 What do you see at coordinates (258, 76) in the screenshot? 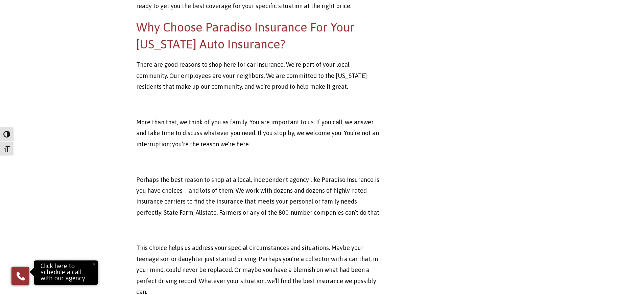
I see `p: There are good reasons to shop here for car insurance. We’re part of your local community. Our em...` at bounding box center [258, 76].